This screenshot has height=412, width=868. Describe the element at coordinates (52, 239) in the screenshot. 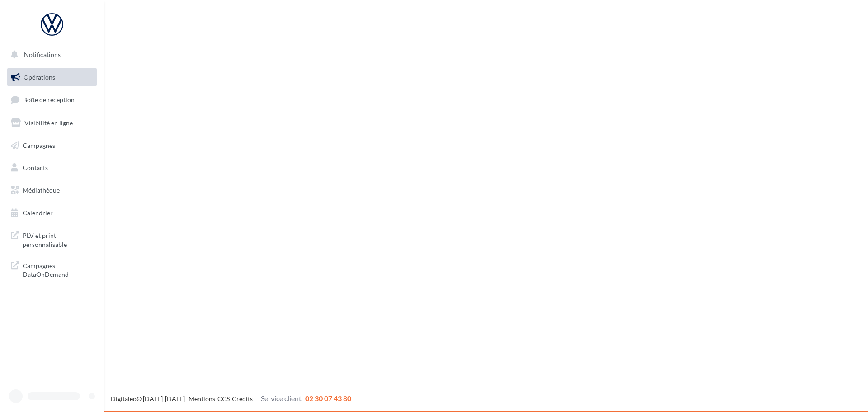

I see `a: PLV et print personnalisable` at that location.